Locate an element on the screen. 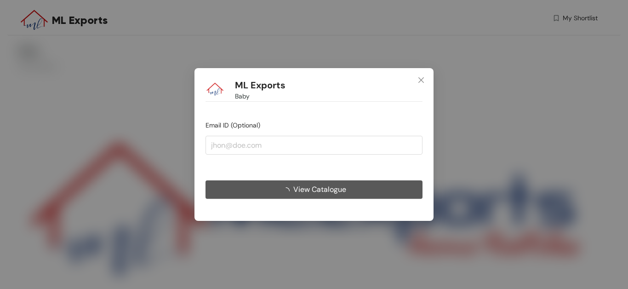 This screenshot has height=289, width=628. h1: ML Exports is located at coordinates (260, 85).